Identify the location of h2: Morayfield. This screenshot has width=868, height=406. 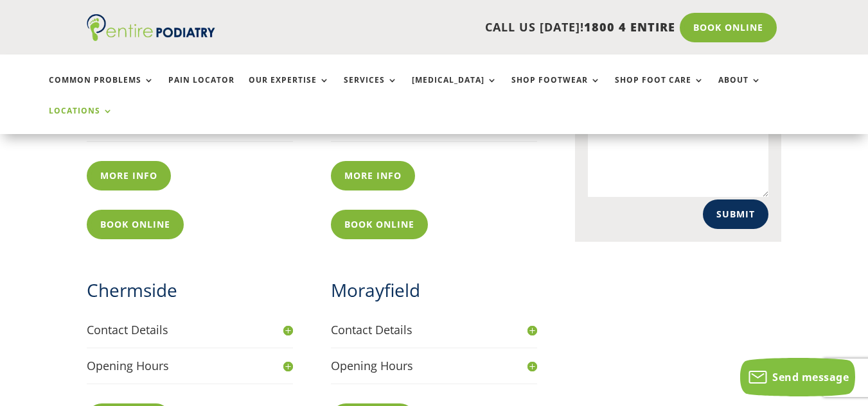
(434, 293).